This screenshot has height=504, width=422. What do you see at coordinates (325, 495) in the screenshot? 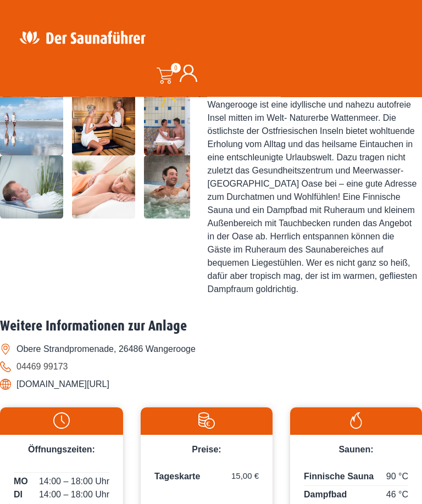
I see `span: Dampfbad` at bounding box center [325, 495].